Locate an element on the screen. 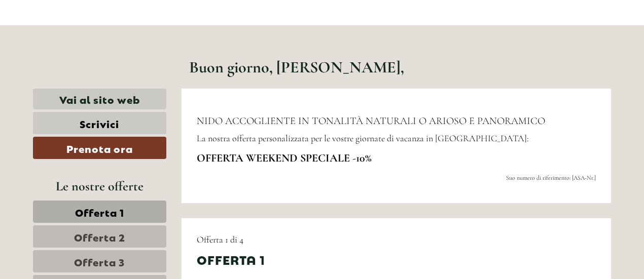  div: Offerta 1 is located at coordinates (231, 259).